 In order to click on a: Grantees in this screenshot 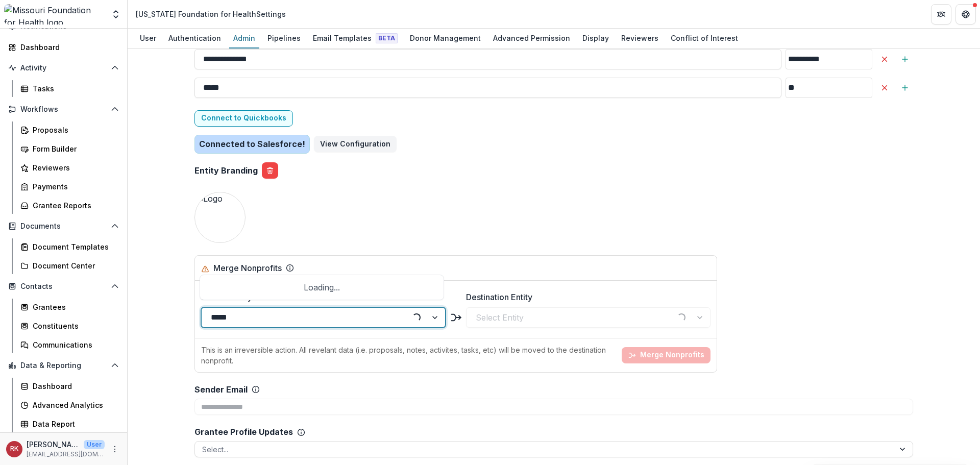, I will do `click(70, 307)`.